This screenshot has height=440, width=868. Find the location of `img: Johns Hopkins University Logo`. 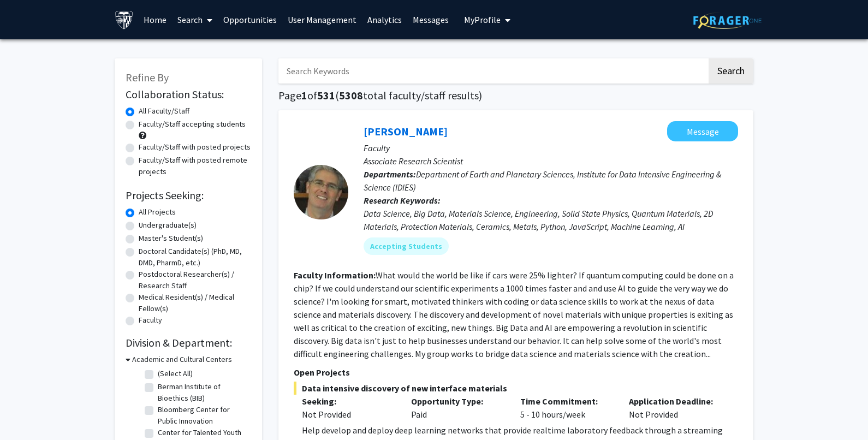

img: Johns Hopkins University Logo is located at coordinates (124, 20).